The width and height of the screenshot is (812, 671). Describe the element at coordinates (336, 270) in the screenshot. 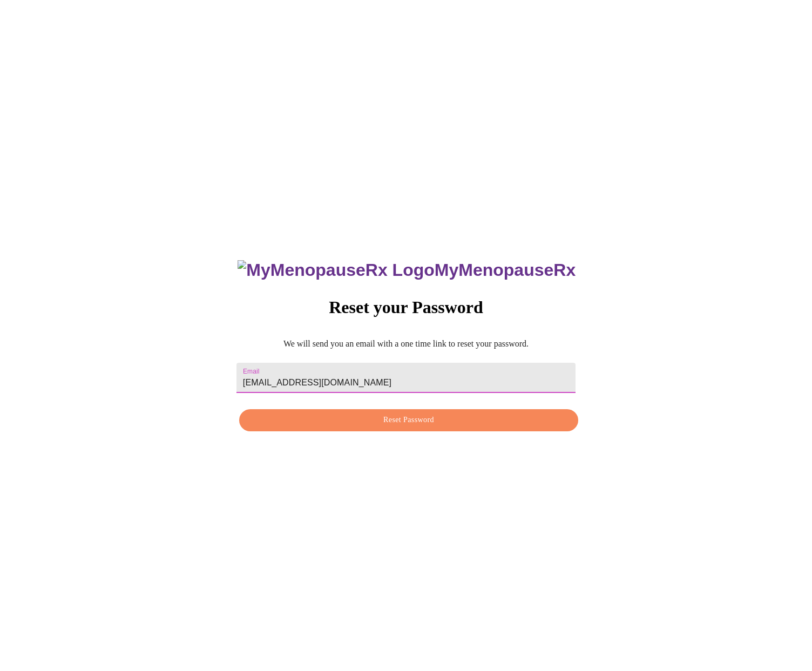

I see `img: MyMenopauseRx Logo` at that location.